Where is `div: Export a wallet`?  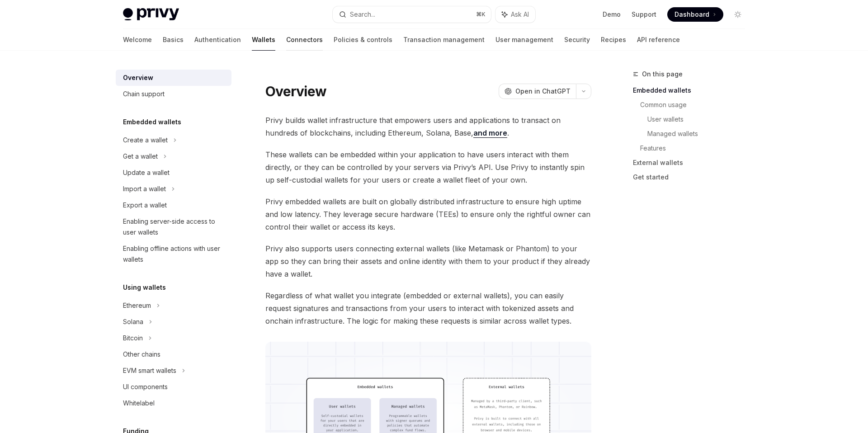
div: Export a wallet is located at coordinates (145, 205).